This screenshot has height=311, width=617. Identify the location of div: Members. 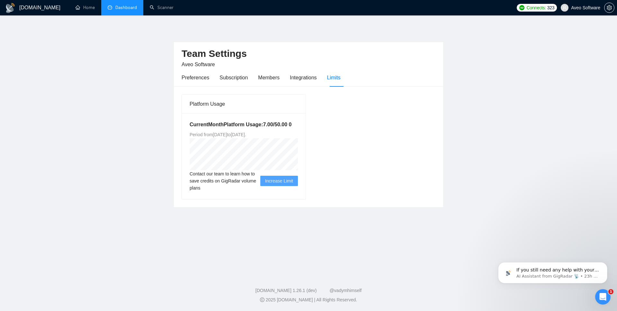
(268, 77).